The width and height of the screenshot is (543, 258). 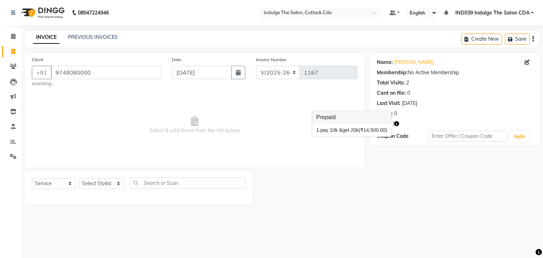 I want to click on h3: Prepaid, so click(x=352, y=117).